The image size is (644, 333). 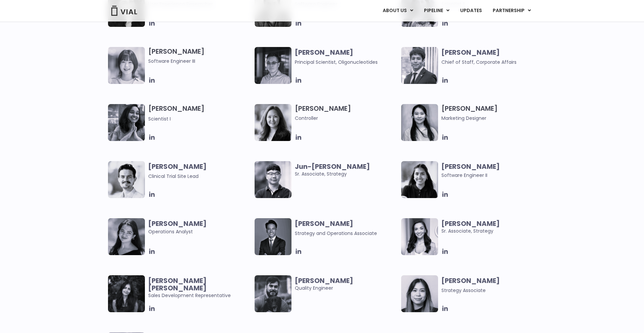 What do you see at coordinates (273, 65) in the screenshot?
I see `img: Headshot of smiling of smiling man named Wei-Sheng` at bounding box center [273, 65].